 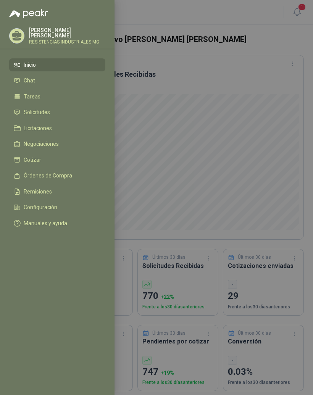 I want to click on a: Remisiones, so click(x=57, y=192).